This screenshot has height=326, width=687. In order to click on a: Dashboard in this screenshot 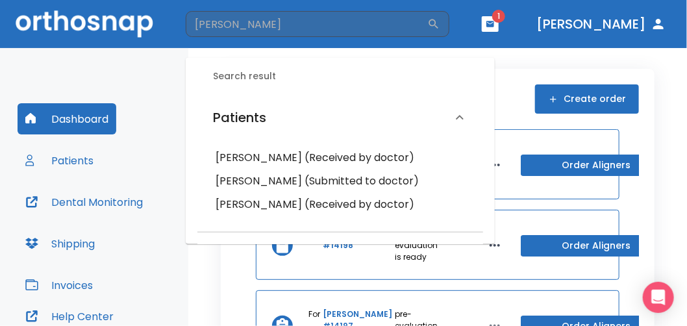, I will do `click(67, 119)`.